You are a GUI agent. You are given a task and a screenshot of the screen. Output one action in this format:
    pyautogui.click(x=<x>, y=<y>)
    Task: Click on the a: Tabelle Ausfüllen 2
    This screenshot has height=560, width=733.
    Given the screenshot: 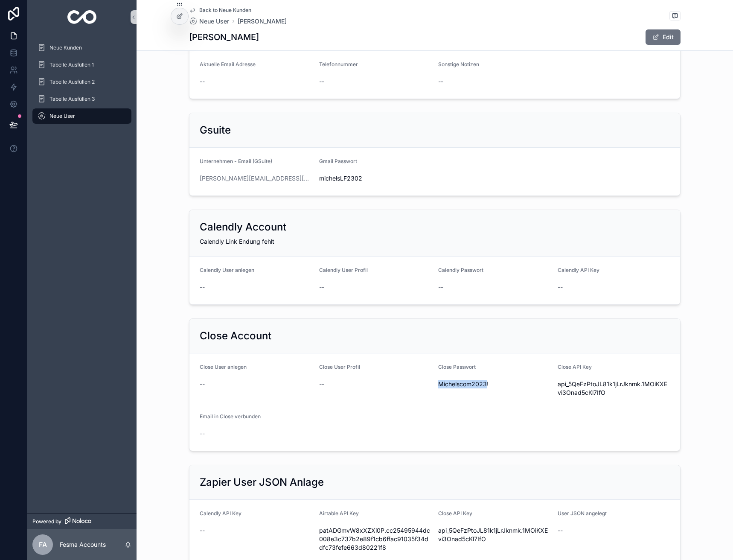 What is the action you would take?
    pyautogui.click(x=82, y=82)
    